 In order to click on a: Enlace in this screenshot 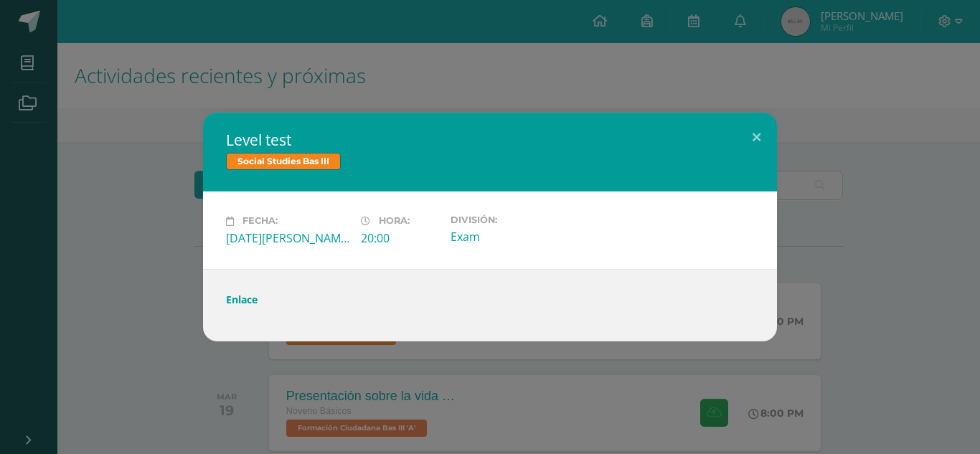, I will do `click(242, 299)`.